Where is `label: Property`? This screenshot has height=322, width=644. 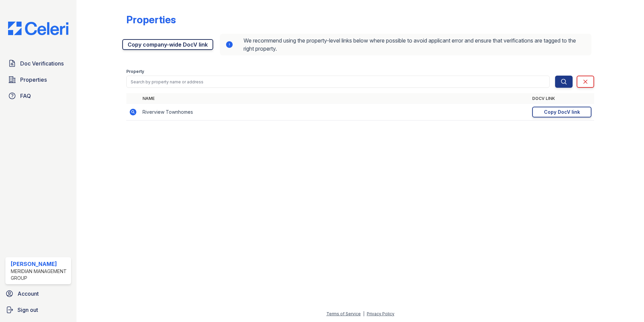 label: Property is located at coordinates (135, 72).